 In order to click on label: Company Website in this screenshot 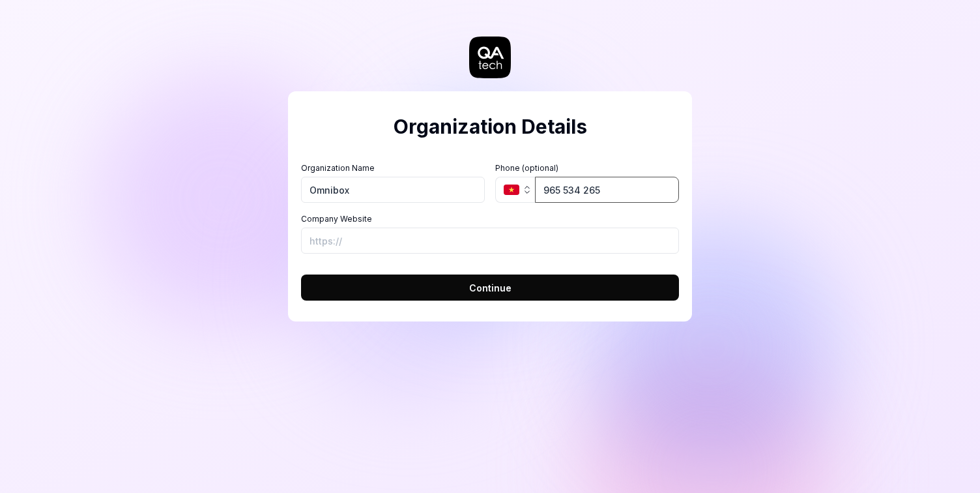, I will do `click(490, 219)`.